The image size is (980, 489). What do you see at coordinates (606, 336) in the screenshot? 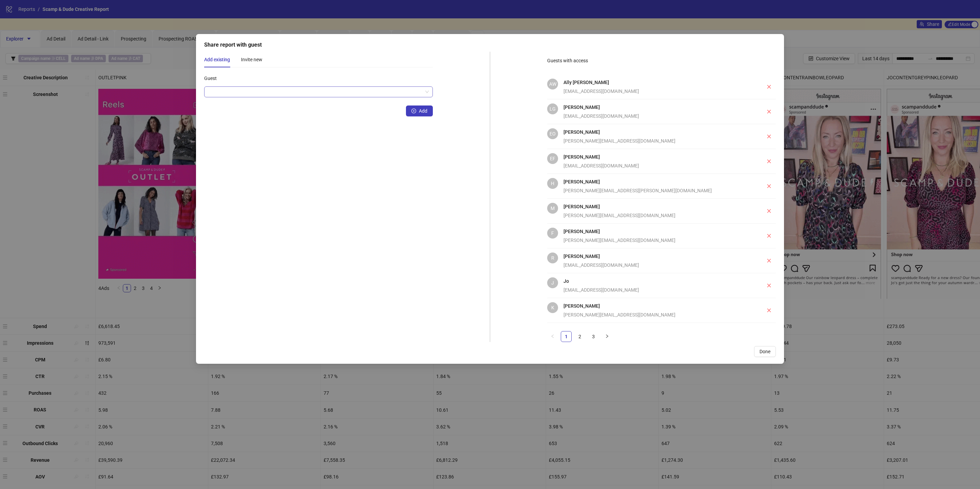
I see `li: Next Page` at bounding box center [606, 336].